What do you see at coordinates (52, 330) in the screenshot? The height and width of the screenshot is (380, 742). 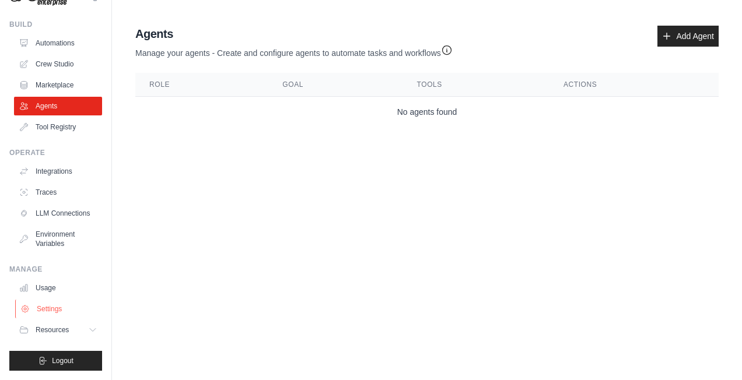 I see `span: Resources` at bounding box center [52, 330].